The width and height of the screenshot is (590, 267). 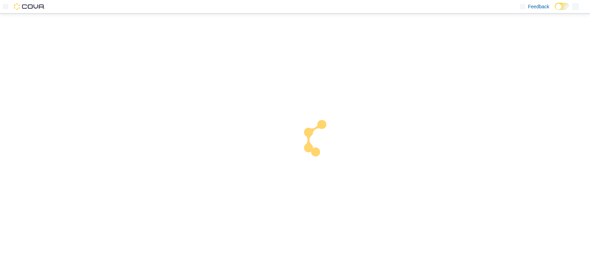 I want to click on img: cova-loader, so click(x=321, y=141).